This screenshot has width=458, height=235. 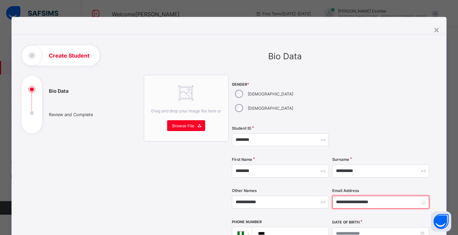 I want to click on div: Drag and drop your image file here orBrowse File, so click(x=186, y=108).